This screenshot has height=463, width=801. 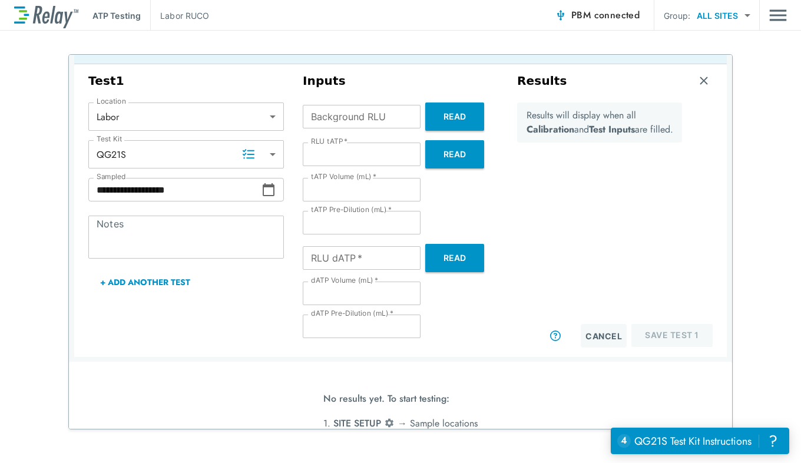 I want to click on div: QG21S Test Kit Instructions, so click(x=82, y=14).